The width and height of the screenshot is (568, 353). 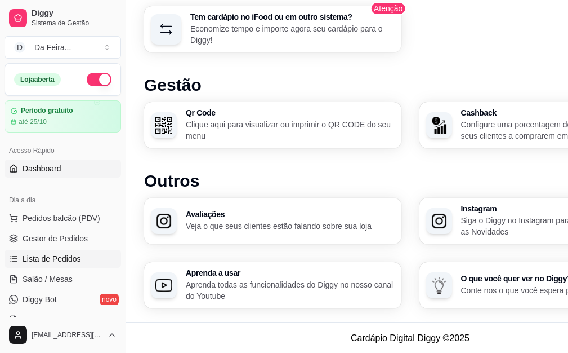 What do you see at coordinates (388, 8) in the screenshot?
I see `span: Atenção` at bounding box center [388, 8].